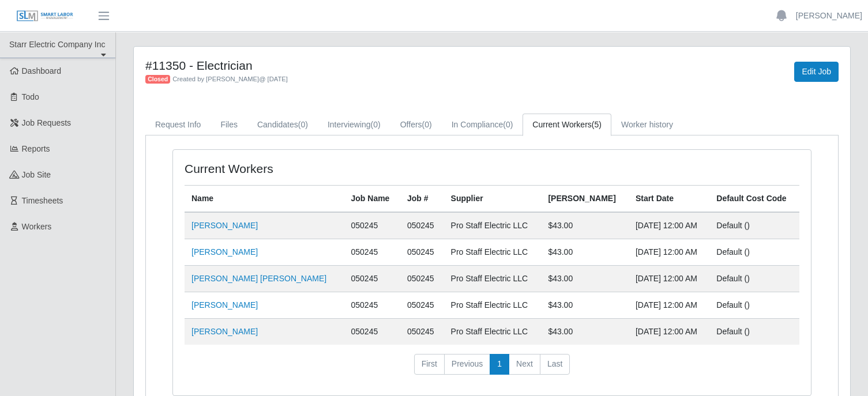 This screenshot has width=868, height=396. What do you see at coordinates (283, 124) in the screenshot?
I see `a: Candidates` at bounding box center [283, 124].